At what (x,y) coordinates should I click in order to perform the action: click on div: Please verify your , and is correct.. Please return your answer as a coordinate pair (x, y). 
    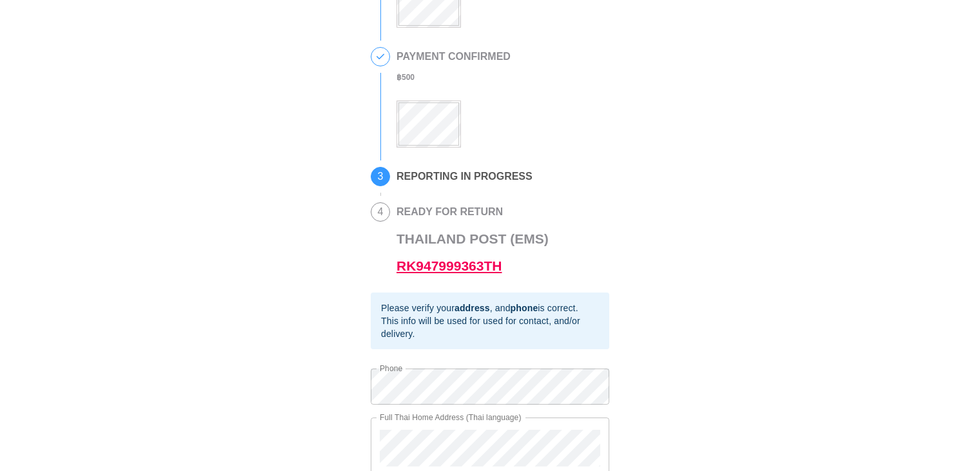
    Looking at the image, I should click on (490, 308).